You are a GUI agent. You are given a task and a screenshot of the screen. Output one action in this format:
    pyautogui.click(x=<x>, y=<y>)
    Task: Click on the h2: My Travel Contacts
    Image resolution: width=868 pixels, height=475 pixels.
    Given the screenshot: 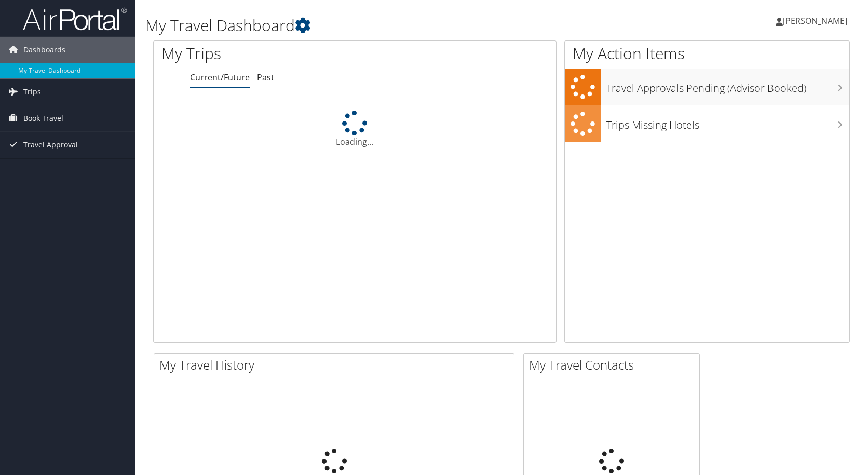 What is the action you would take?
    pyautogui.click(x=614, y=365)
    